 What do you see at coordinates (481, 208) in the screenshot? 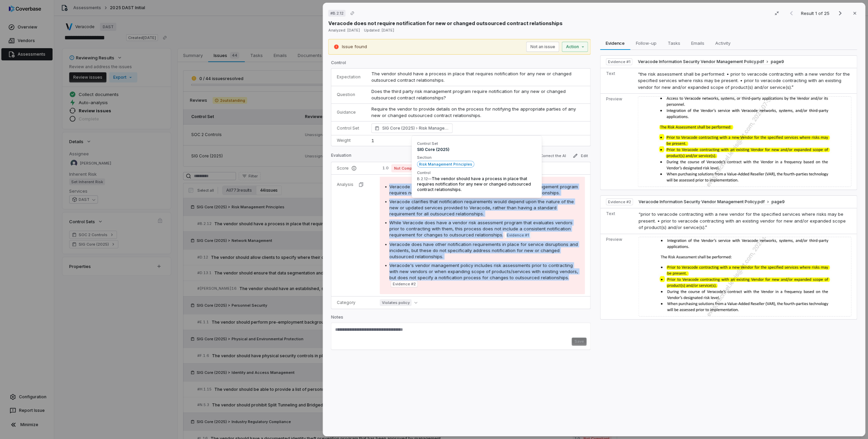
I see `span: Veracode clarifies that notification requirements would depend upon the nature of the new or upda...` at bounding box center [481, 208].